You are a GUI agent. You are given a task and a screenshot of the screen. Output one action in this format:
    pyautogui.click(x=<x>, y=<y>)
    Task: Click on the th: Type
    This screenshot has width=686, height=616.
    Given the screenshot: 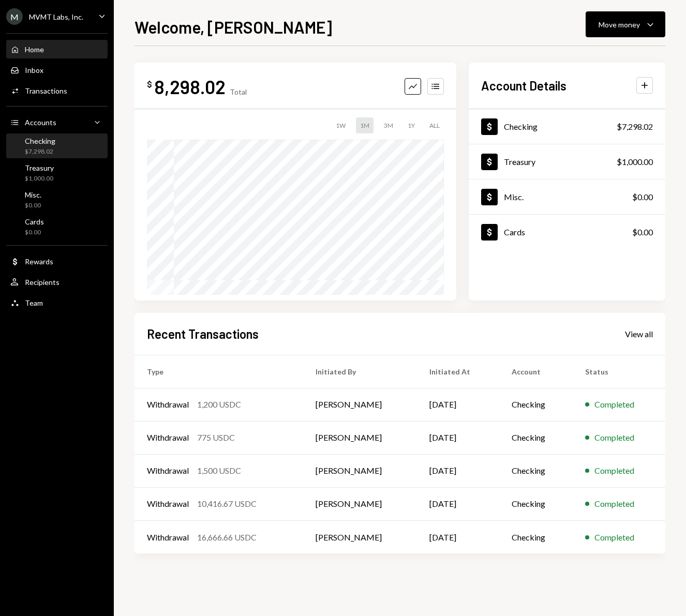 What is the action you would take?
    pyautogui.click(x=219, y=372)
    